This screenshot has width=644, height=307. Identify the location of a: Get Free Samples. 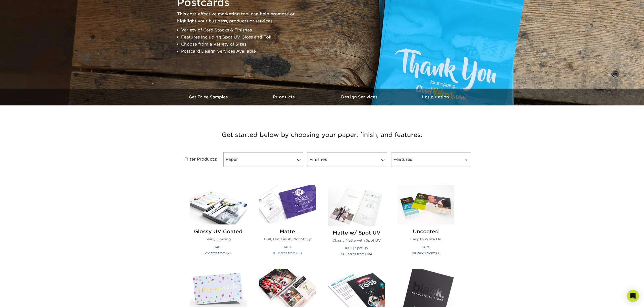
(209, 97).